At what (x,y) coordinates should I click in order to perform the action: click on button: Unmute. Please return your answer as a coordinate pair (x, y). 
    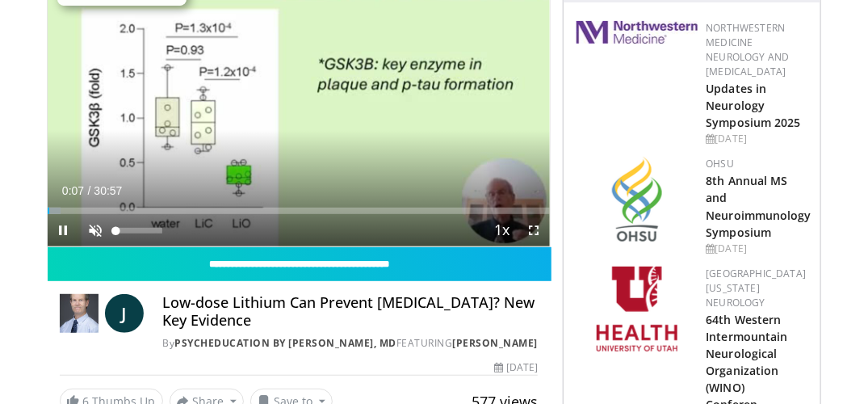
    Looking at the image, I should click on (96, 230).